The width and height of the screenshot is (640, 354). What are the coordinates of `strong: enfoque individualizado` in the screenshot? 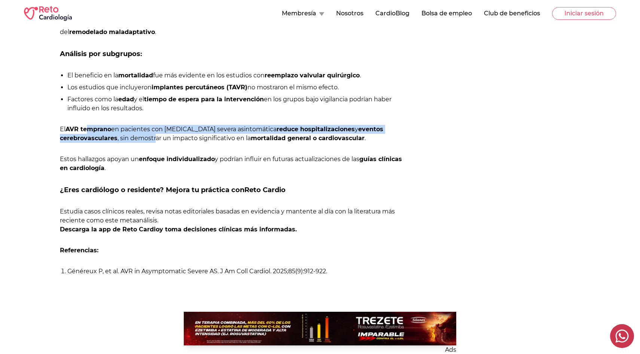 It's located at (177, 159).